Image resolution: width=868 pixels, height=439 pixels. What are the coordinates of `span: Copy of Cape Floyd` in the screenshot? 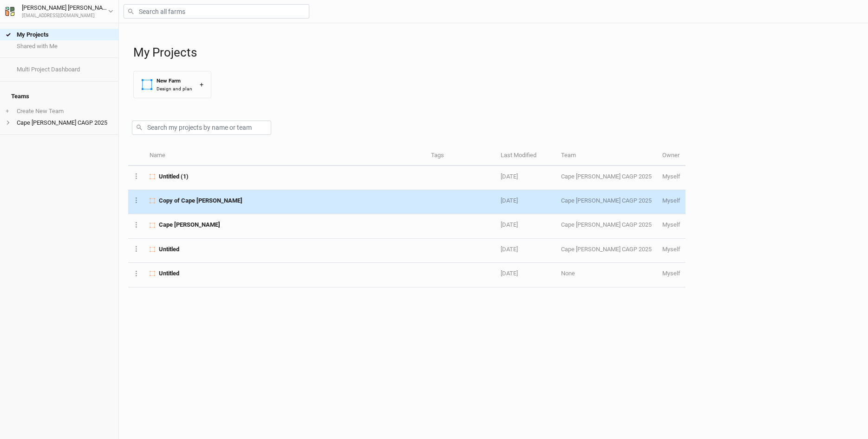 It's located at (201, 201).